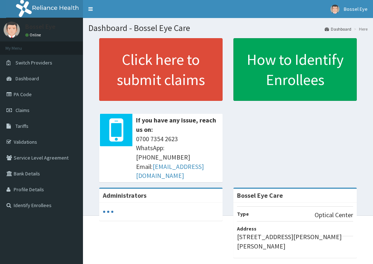 This screenshot has width=373, height=264. I want to click on span: Switch Providers, so click(34, 63).